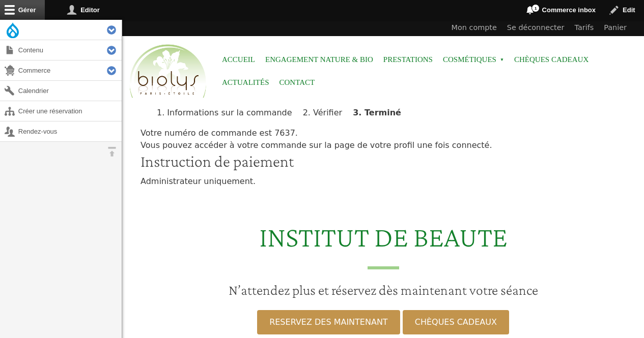  I want to click on h3: N’attendez plus et réservez dès maintenant votre séance, so click(383, 291).